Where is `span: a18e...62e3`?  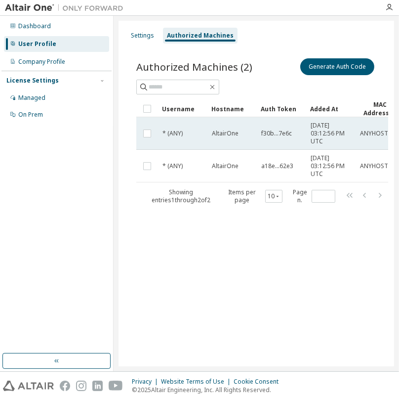 span: a18e...62e3 is located at coordinates (277, 166).